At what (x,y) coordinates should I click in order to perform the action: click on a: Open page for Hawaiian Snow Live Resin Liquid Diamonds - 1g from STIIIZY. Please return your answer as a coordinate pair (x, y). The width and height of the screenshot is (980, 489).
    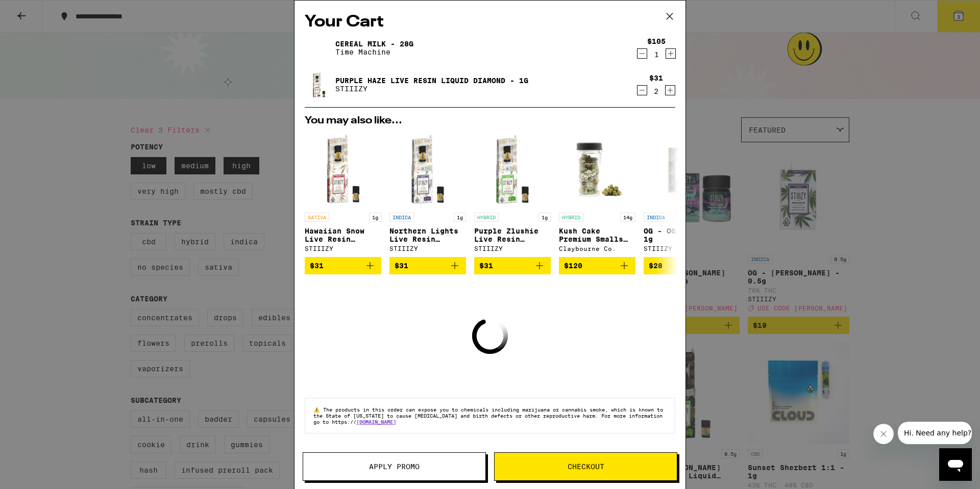
    Looking at the image, I should click on (343, 194).